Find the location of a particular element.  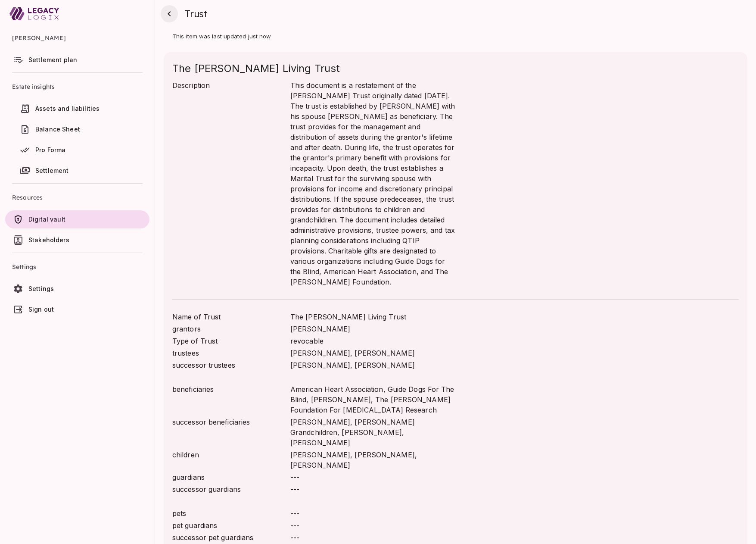

span: guardians is located at coordinates (232, 477).